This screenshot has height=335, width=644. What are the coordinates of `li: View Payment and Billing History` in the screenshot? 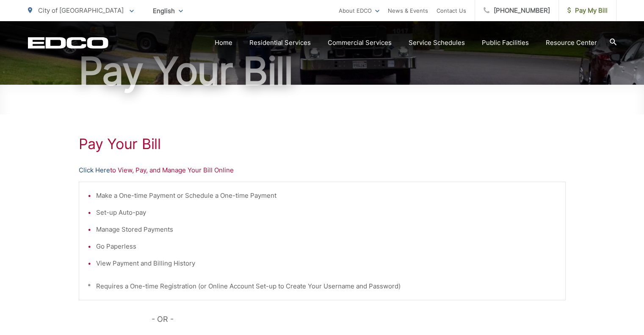 It's located at (326, 263).